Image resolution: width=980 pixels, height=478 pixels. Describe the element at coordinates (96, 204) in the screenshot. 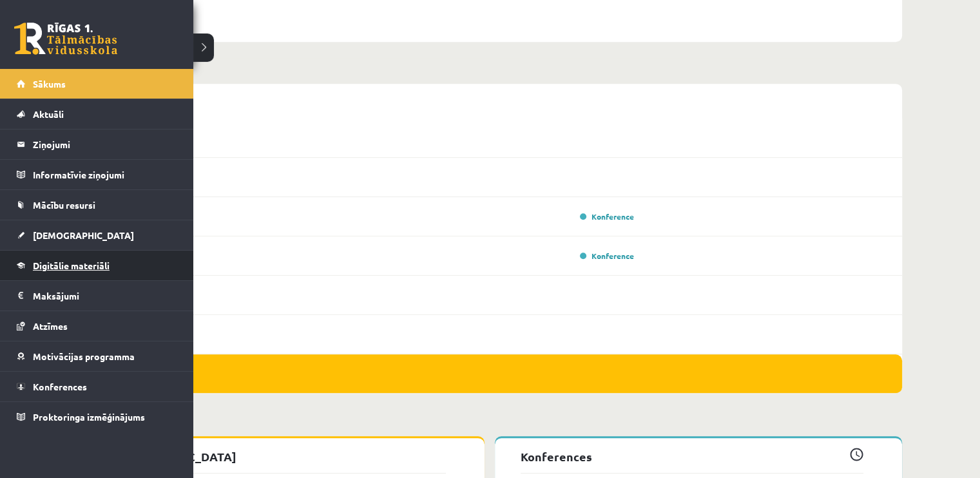

I see `a: Mācību resursi` at that location.